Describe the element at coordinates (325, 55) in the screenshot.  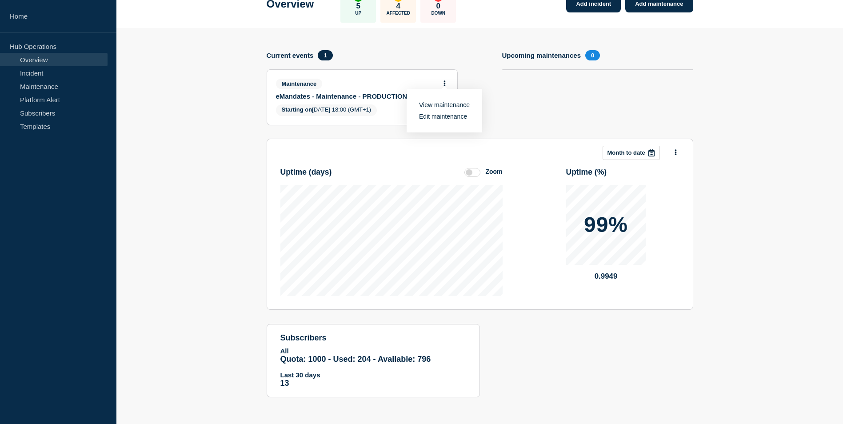
I see `span: 1` at that location.